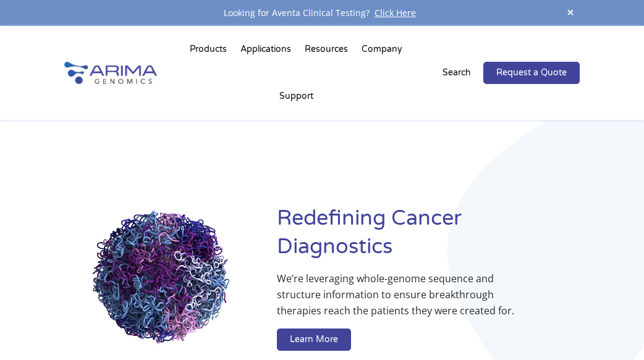 This screenshot has width=644, height=360. What do you see at coordinates (394, 12) in the screenshot?
I see `a: Click Here` at bounding box center [394, 12].